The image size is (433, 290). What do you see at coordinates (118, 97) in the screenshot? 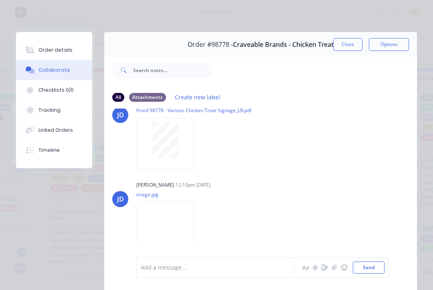
I see `div: All` at bounding box center [118, 97].